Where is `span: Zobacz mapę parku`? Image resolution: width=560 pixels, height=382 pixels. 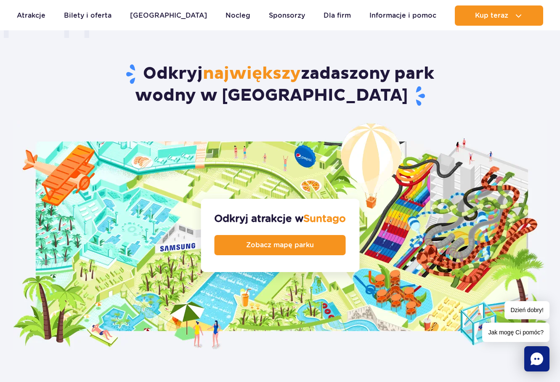 span: Zobacz mapę parku is located at coordinates (280, 245).